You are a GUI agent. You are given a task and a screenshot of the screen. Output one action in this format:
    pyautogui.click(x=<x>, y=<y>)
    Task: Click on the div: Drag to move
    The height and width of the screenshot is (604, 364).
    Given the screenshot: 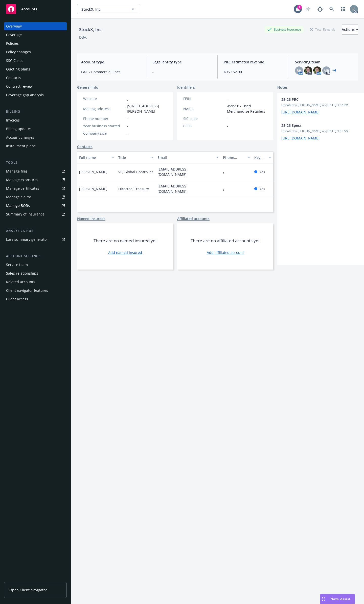 What is the action you would take?
    pyautogui.click(x=323, y=599)
    